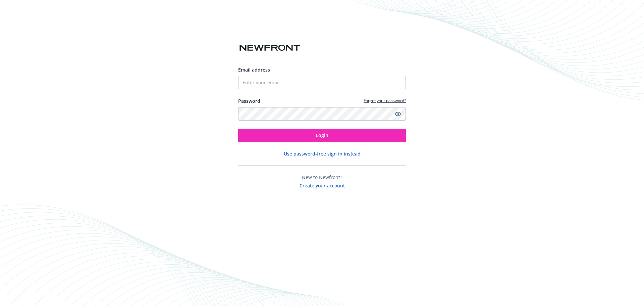 The image size is (644, 306). What do you see at coordinates (322, 185) in the screenshot?
I see `button: Create your account` at bounding box center [322, 185].